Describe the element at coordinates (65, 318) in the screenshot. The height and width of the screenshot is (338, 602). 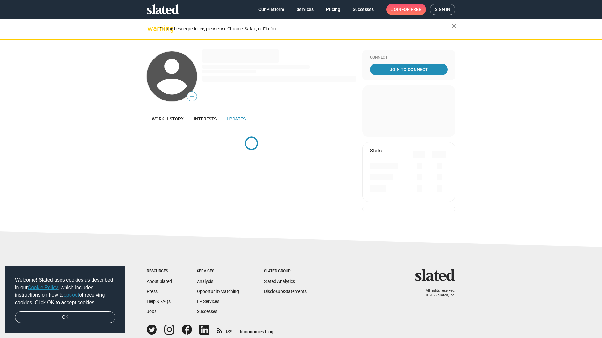
I see `a: dismiss cookie message` at that location.